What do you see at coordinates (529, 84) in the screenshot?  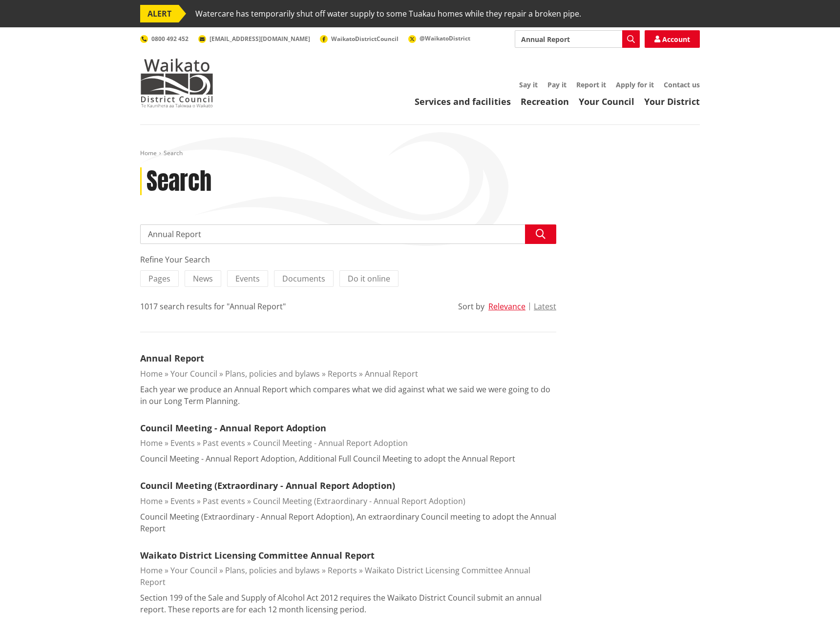 I see `a: Say it` at bounding box center [529, 84].